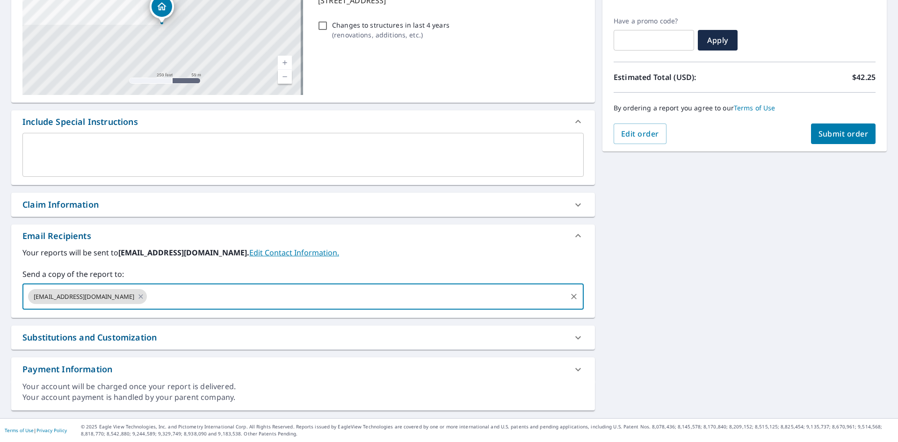  Describe the element at coordinates (654, 21) in the screenshot. I see `label: Have a promo code?` at that location.